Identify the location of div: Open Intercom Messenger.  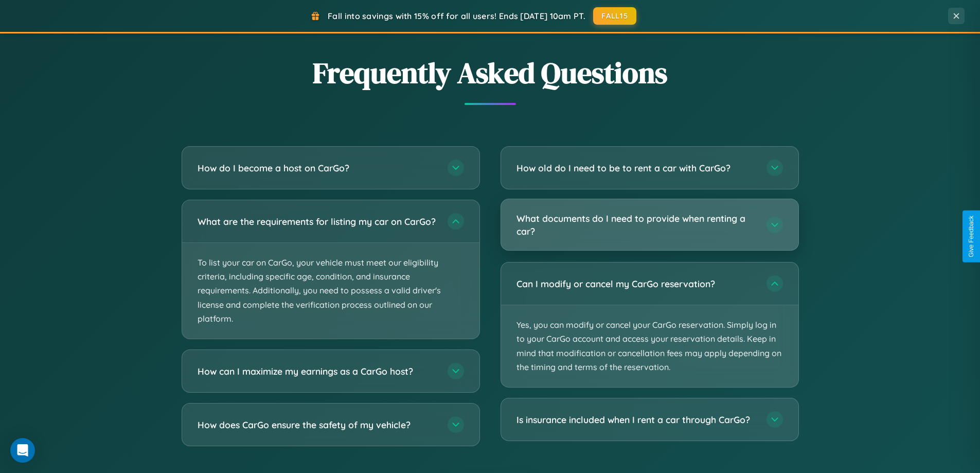
(23, 450).